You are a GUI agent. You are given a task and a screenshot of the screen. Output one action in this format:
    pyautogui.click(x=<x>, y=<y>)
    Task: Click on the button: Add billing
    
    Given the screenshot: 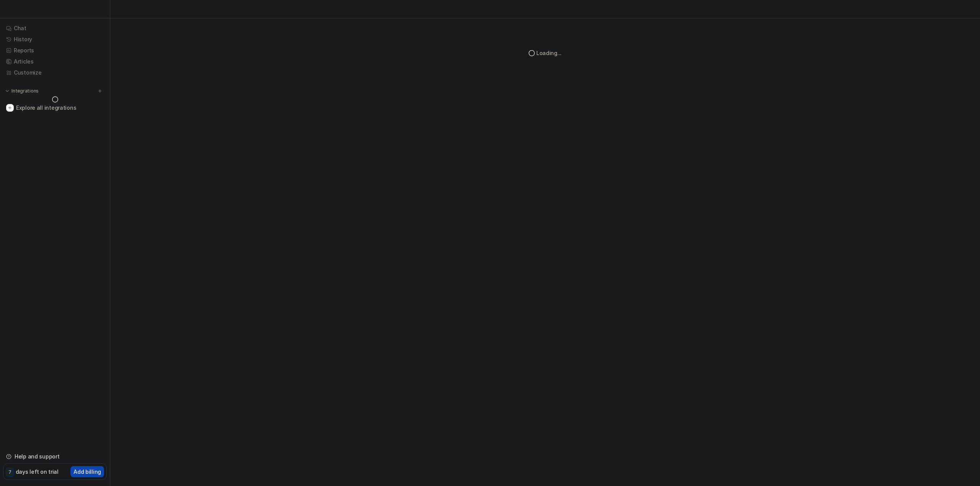 What is the action you would take?
    pyautogui.click(x=87, y=472)
    